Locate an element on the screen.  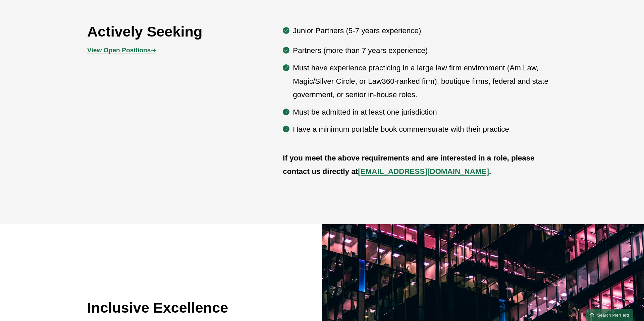
p: Must be admitted in at least one jurisdiction is located at coordinates (425, 112).